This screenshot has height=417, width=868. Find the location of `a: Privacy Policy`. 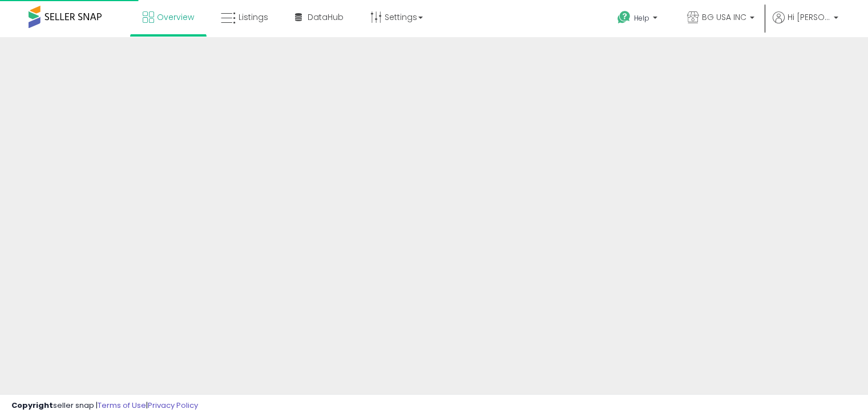

a: Privacy Policy is located at coordinates (173, 405).